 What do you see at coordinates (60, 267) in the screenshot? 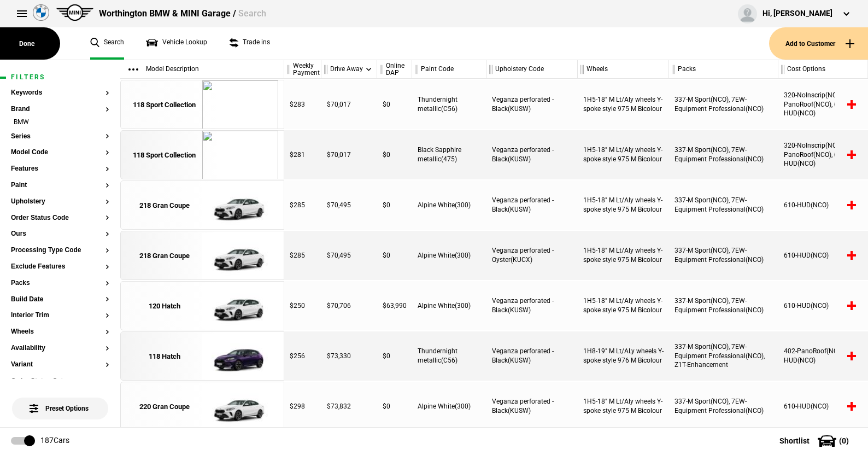
I see `button: Exclude Features` at bounding box center [60, 267].